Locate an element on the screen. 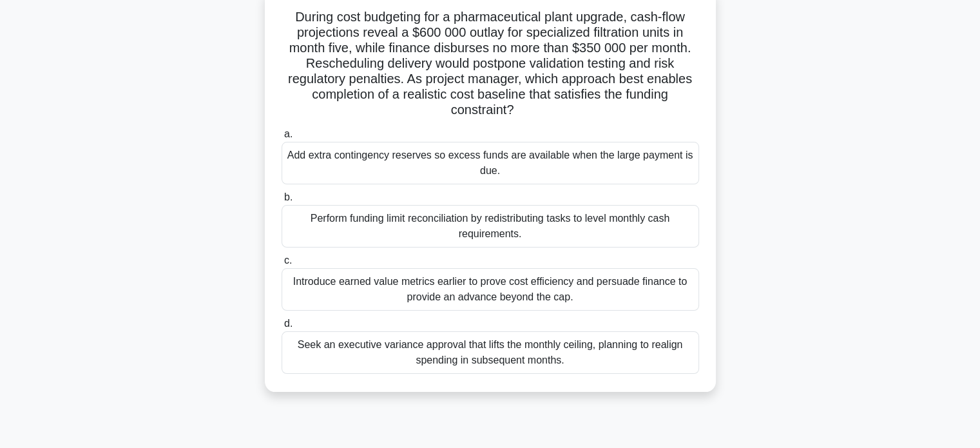  span: d. is located at coordinates (288, 323).